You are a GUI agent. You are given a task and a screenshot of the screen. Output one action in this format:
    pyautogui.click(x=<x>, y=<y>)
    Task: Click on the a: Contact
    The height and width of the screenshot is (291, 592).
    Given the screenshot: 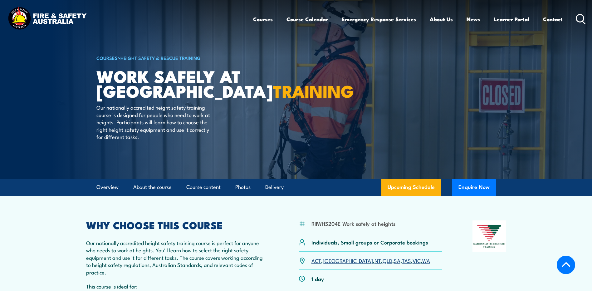 What is the action you would take?
    pyautogui.click(x=552, y=19)
    